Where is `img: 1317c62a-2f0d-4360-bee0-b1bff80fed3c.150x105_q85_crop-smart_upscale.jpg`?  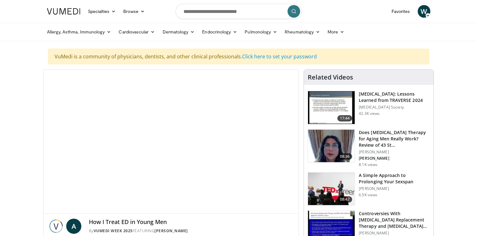 img: 1317c62a-2f0d-4360-bee0-b1bff80fed3c.150x105_q85_crop-smart_upscale.jpg is located at coordinates (331, 107).